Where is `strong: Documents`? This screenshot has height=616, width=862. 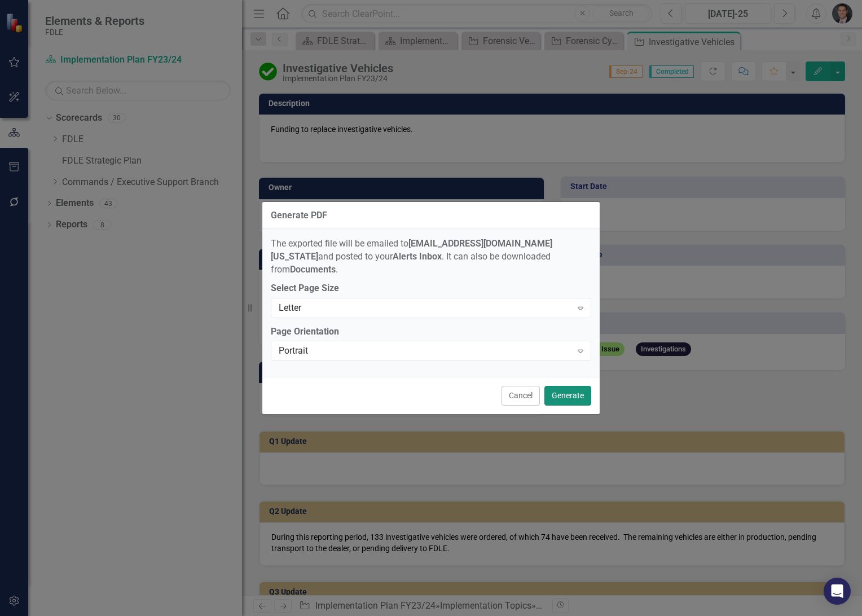 strong: Documents is located at coordinates (313, 269).